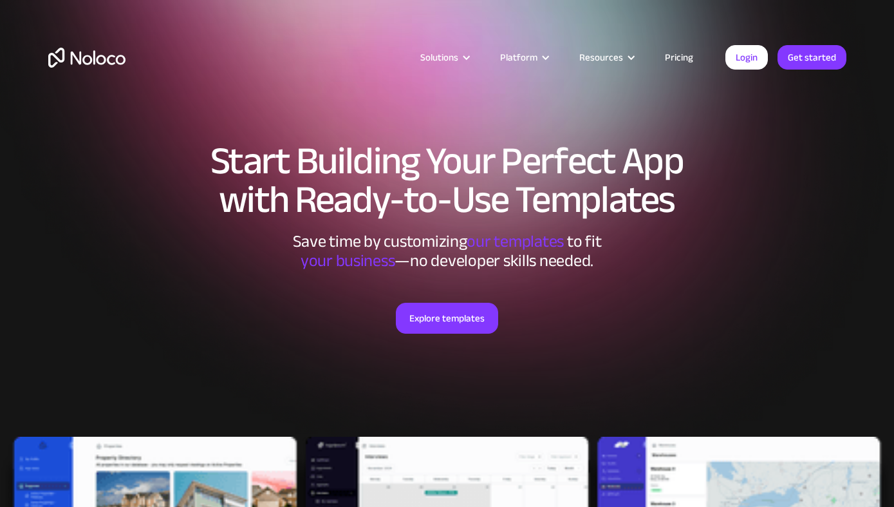  What do you see at coordinates (87, 57) in the screenshot?
I see `a: home` at bounding box center [87, 57].